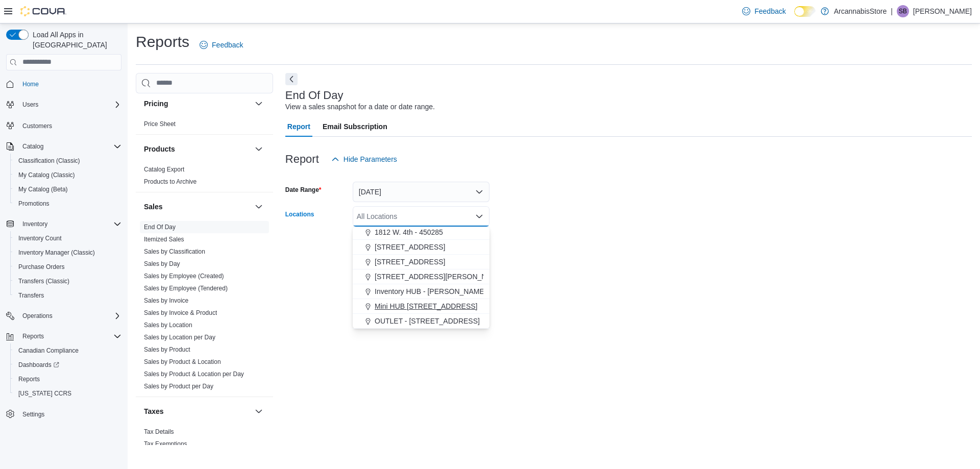  Describe the element at coordinates (43, 11) in the screenshot. I see `img: Cova` at that location.